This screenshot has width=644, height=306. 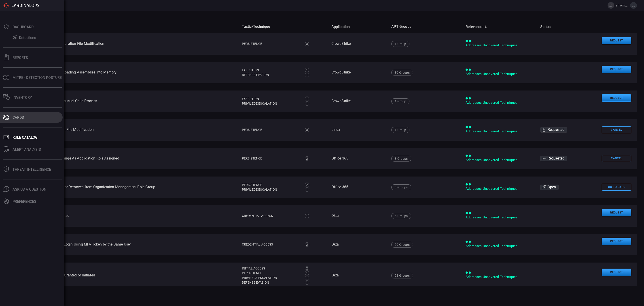 What do you see at coordinates (616, 187) in the screenshot?
I see `button: Go To Card` at bounding box center [616, 187].